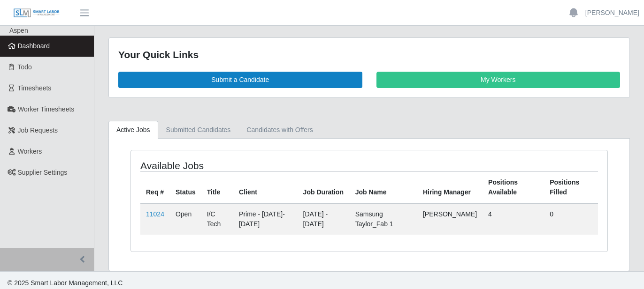 The image size is (644, 289). I want to click on td: Samsung Taylor_Fab 1, so click(383, 219).